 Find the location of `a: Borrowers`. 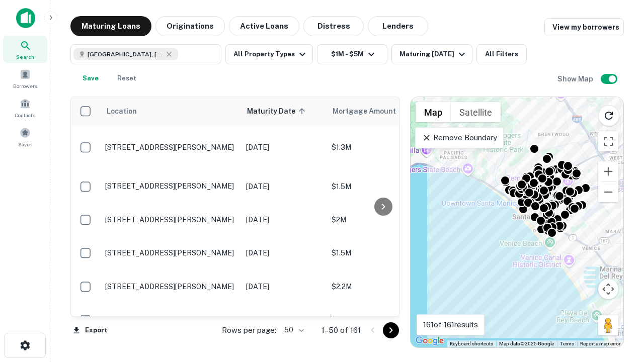

a: Borrowers is located at coordinates (25, 78).